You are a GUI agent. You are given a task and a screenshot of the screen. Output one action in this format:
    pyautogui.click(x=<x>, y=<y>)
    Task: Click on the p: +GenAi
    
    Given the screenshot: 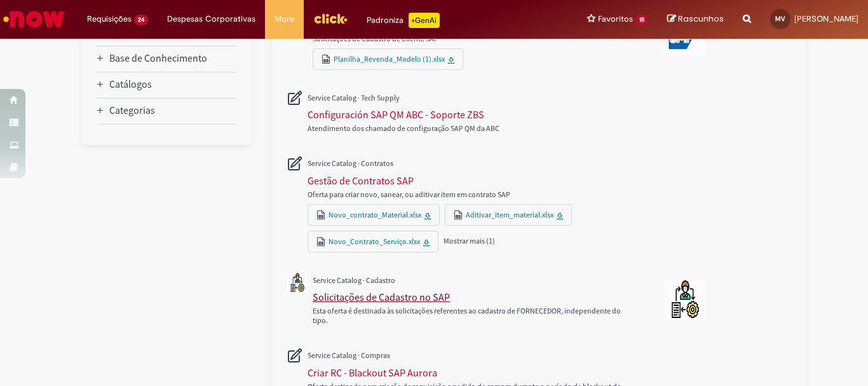 What is the action you would take?
    pyautogui.click(x=423, y=20)
    